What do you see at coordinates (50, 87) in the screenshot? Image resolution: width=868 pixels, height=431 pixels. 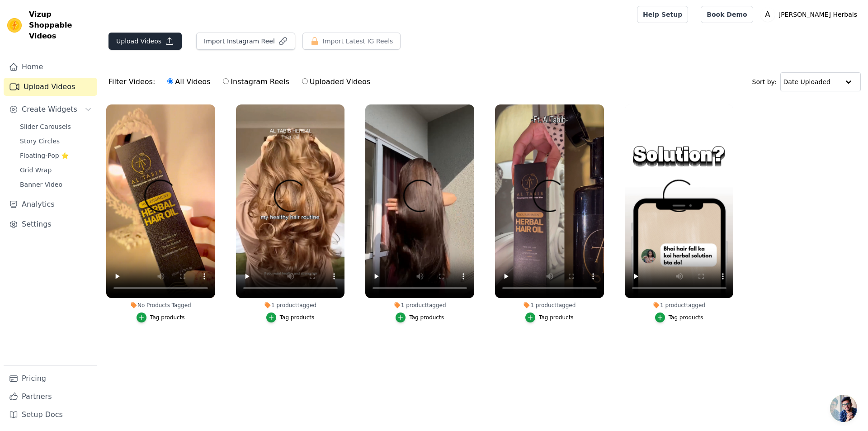 I see `a: Upload Videos` at bounding box center [50, 87].